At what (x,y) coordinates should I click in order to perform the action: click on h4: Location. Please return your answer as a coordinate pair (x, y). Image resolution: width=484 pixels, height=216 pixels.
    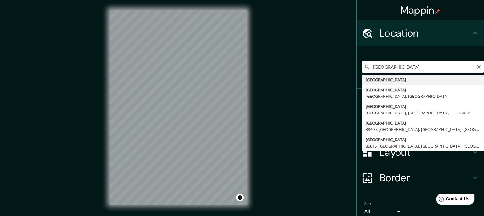
    Looking at the image, I should click on (426, 33).